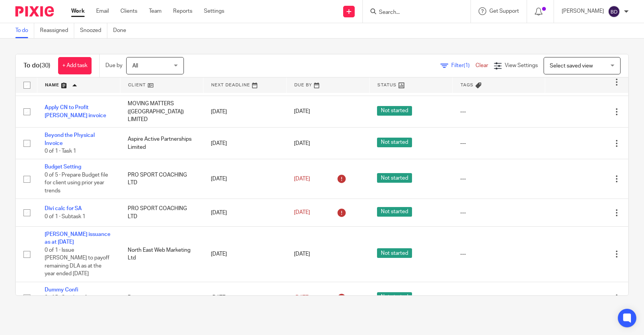 This screenshot has height=335, width=644. What do you see at coordinates (65, 217) in the screenshot?
I see `span: 0 of 1 · Subtask 1` at bounding box center [65, 217].